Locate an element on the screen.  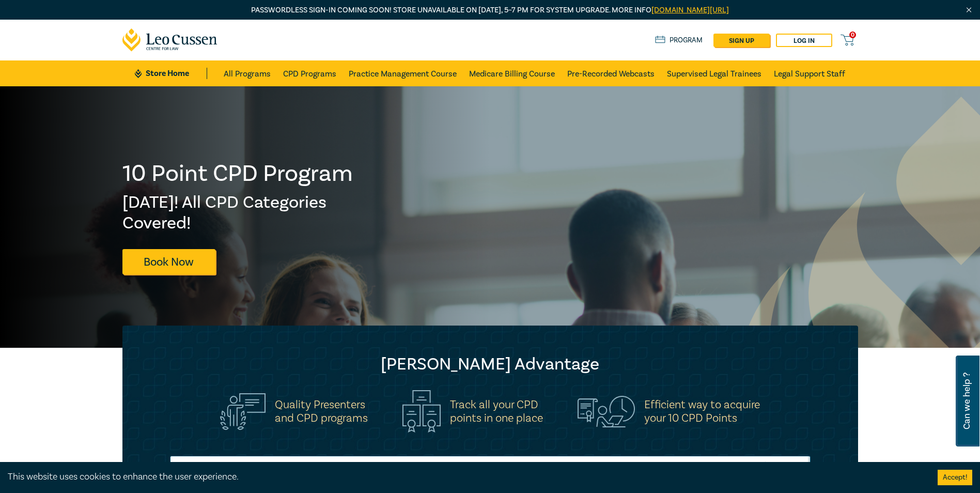
a: Book Now is located at coordinates (169, 261).